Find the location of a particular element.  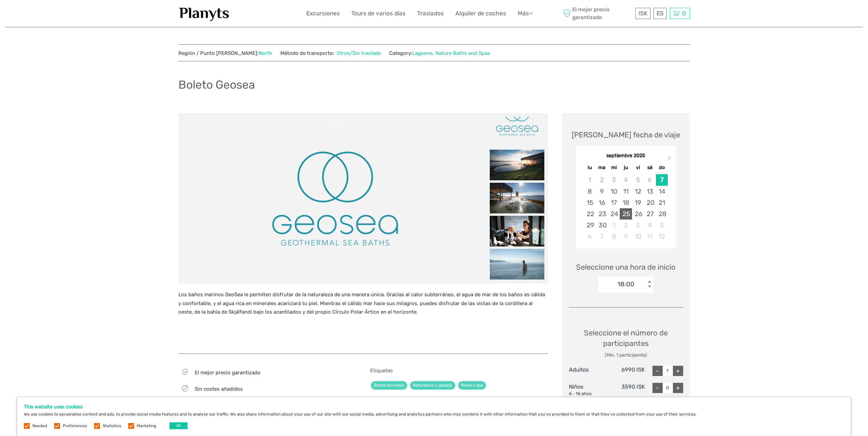

div: Choose sábado, 11 de octubre de 2025 is located at coordinates (650, 236).